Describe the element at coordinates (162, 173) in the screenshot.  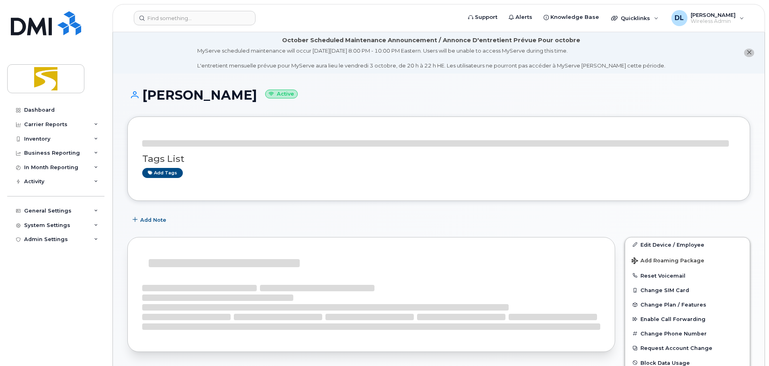
I see `a: Add tags` at that location.